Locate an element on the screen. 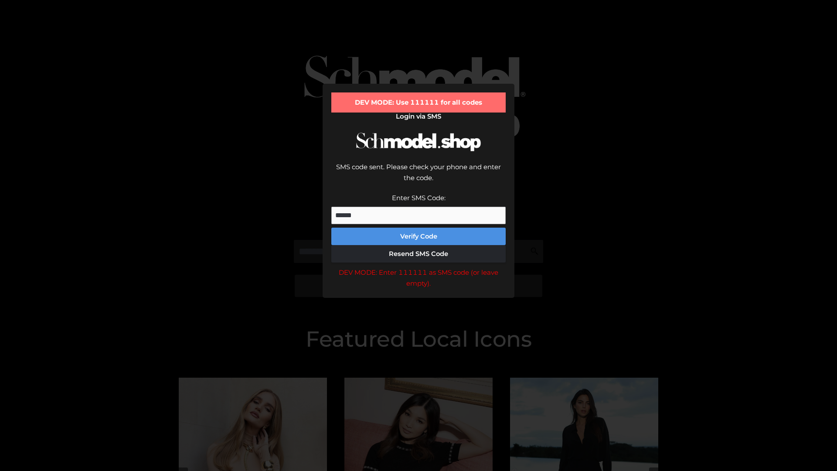 The height and width of the screenshot is (471, 837). div: DEV MODE: Use 111111 for all codes is located at coordinates (419, 102).